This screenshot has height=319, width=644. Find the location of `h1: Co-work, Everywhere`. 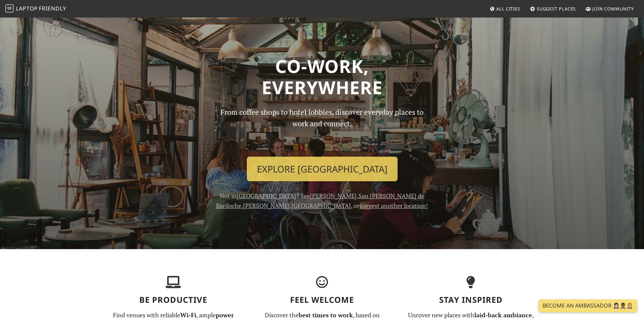

h1: Co-work, Everywhere is located at coordinates (322, 77).